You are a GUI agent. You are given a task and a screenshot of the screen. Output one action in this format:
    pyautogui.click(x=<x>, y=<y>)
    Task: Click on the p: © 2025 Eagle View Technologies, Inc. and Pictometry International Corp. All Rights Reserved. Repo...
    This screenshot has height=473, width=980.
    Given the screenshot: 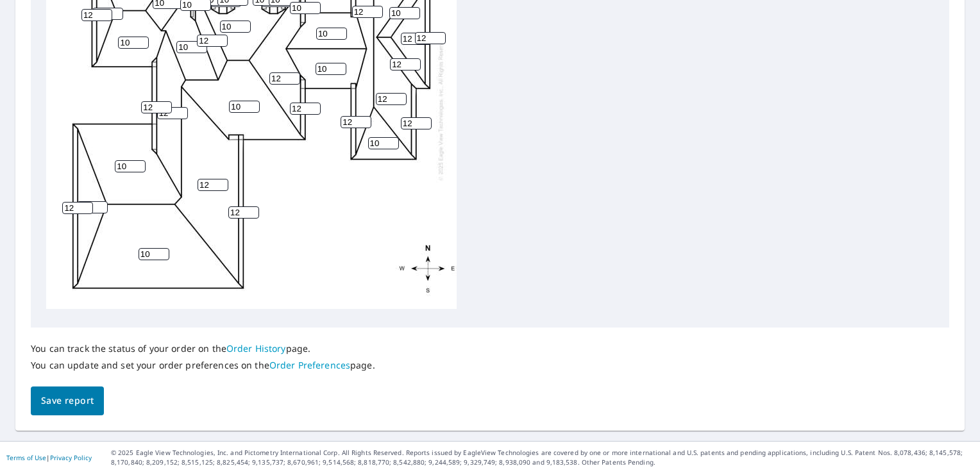 What is the action you would take?
    pyautogui.click(x=542, y=458)
    